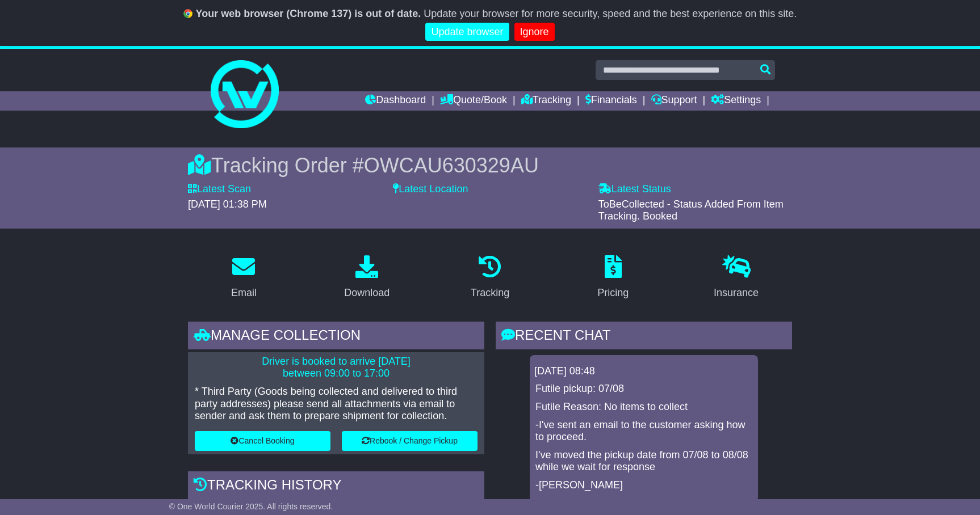  I want to click on label: Latest Status, so click(635, 189).